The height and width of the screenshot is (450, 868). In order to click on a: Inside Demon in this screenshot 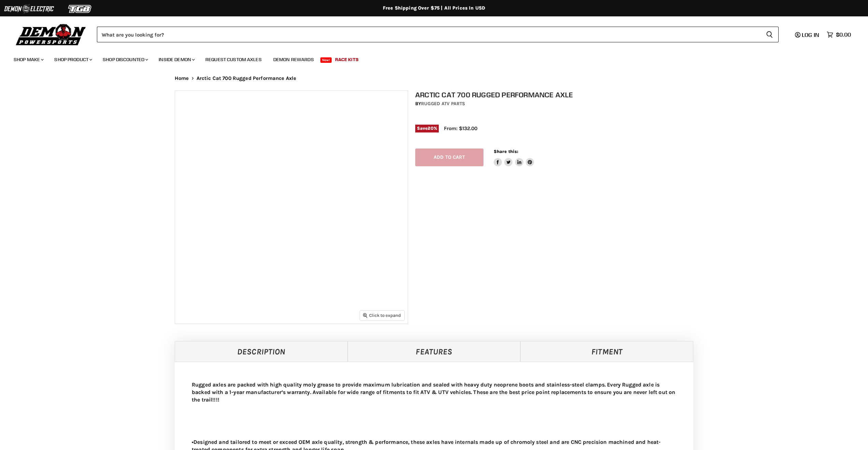, I will do `click(176, 59)`.